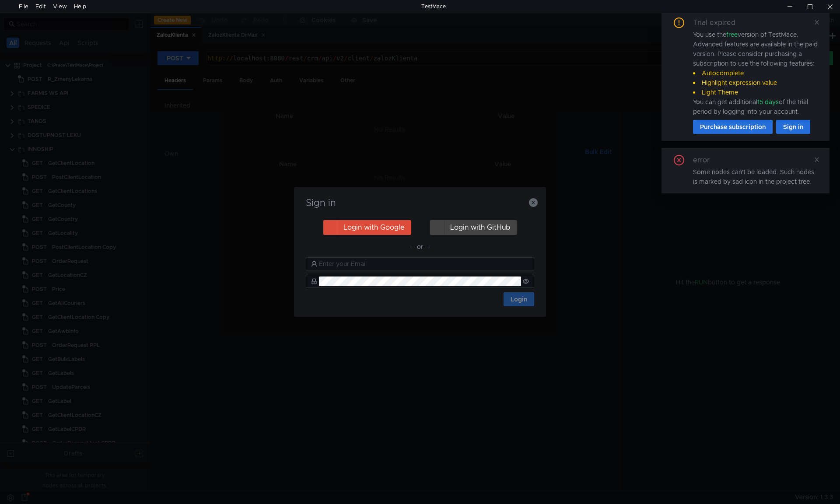 The height and width of the screenshot is (504, 840). What do you see at coordinates (424, 264) in the screenshot?
I see `input: Enter your Email` at bounding box center [424, 264].